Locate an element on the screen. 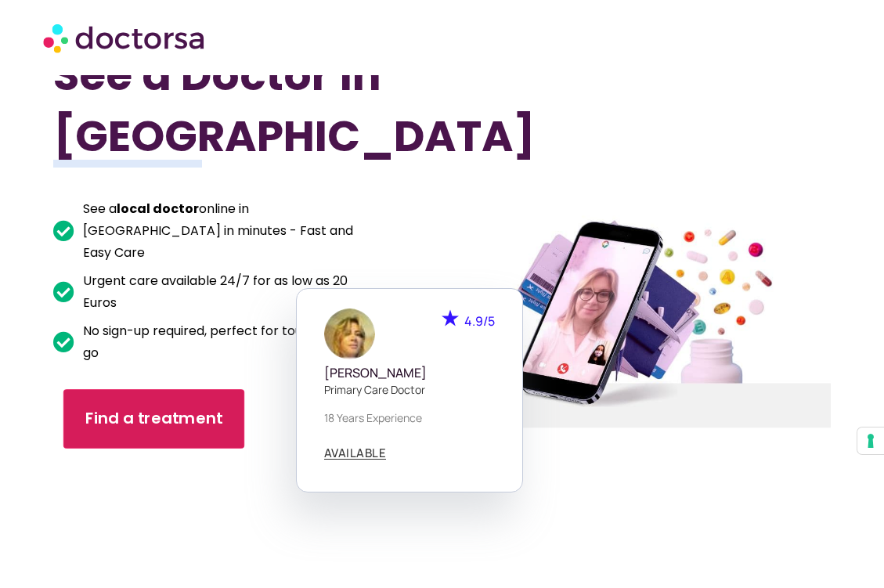 The height and width of the screenshot is (588, 884). b: local doctor is located at coordinates (157, 208).